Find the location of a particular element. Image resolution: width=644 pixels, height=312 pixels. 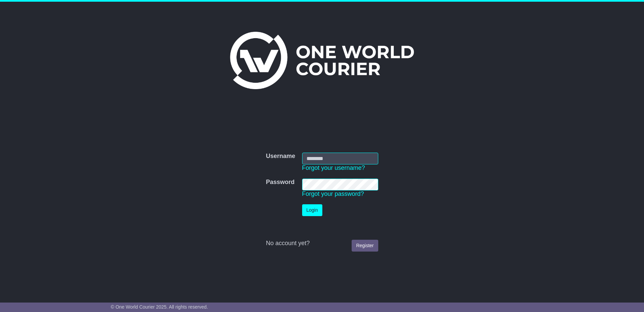

button: Login is located at coordinates (312, 210).